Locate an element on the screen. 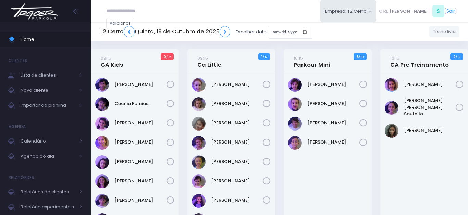  img: Antonieta Bonna Gobo N Silva is located at coordinates (199, 85).